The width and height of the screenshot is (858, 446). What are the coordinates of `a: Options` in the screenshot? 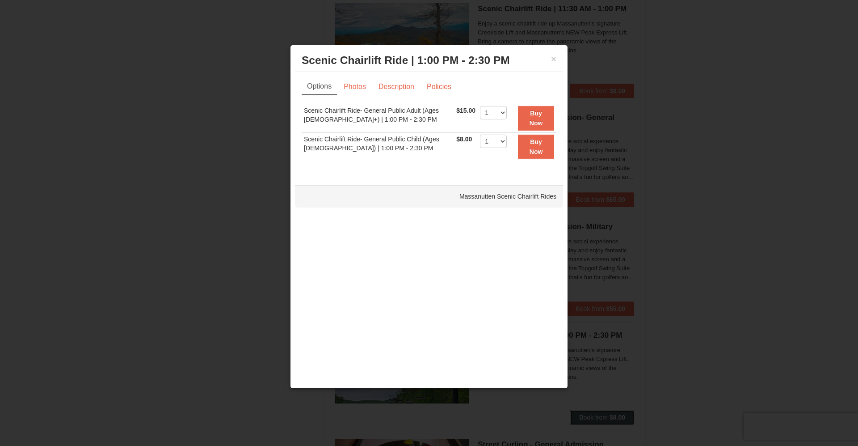 It's located at (319, 87).